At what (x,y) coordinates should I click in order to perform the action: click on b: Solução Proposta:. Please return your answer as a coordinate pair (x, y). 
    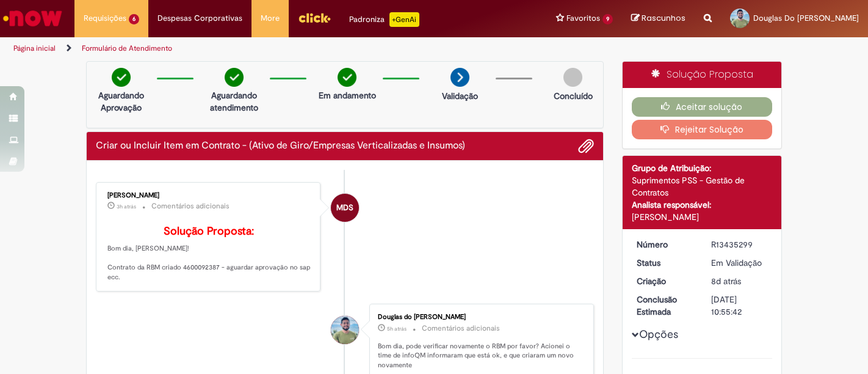
    Looking at the image, I should click on (209, 231).